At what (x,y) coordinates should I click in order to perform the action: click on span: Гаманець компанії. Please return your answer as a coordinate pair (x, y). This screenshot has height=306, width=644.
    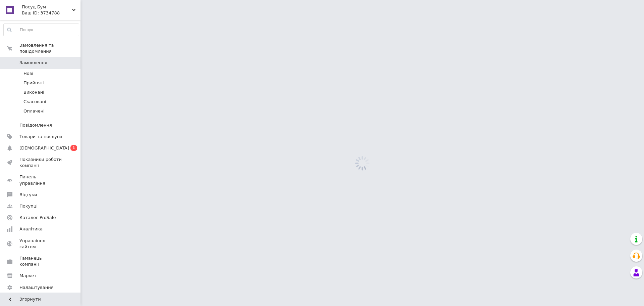
    Looking at the image, I should click on (41, 261).